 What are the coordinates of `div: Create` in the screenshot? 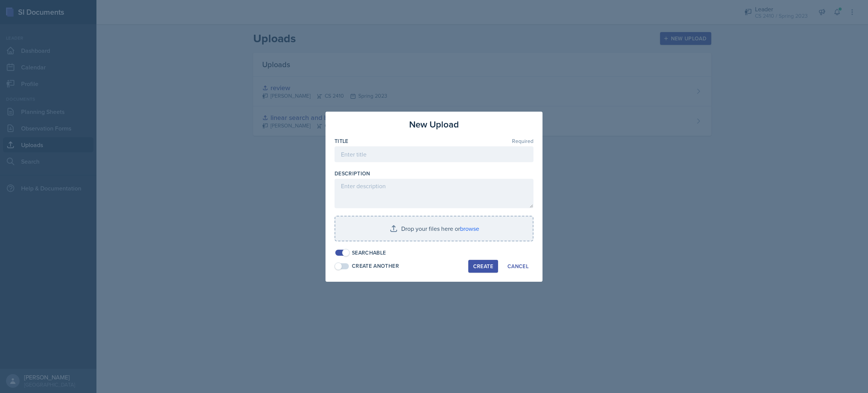 It's located at (483, 266).